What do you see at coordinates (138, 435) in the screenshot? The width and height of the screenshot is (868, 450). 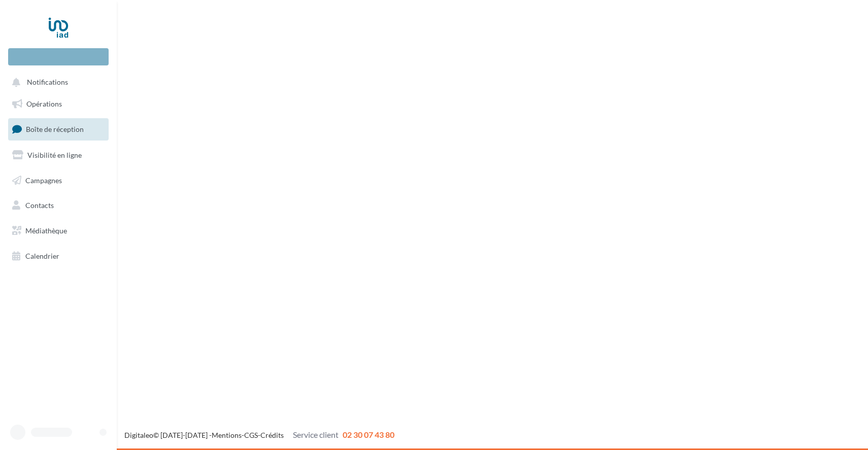 I see `a: Digitaleo` at bounding box center [138, 435].